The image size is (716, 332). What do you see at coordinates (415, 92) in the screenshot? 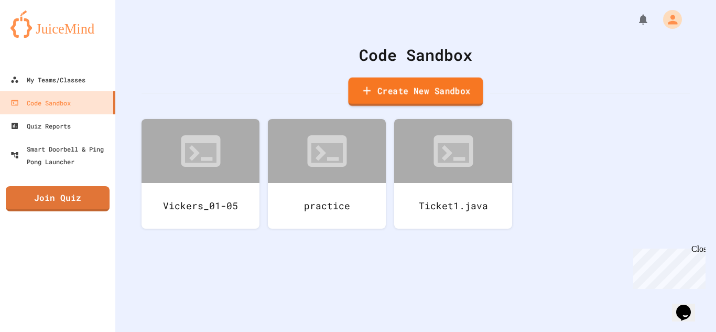
I see `a: Create New Sandbox` at bounding box center [415, 92].